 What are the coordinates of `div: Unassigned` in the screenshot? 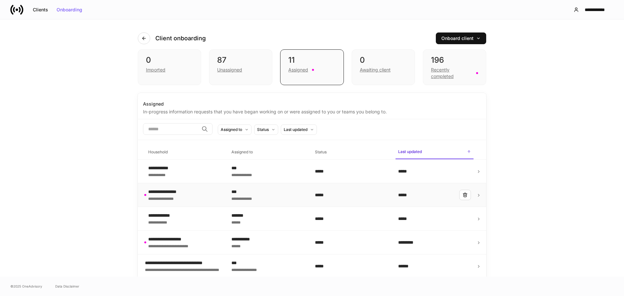 It's located at (229, 70).